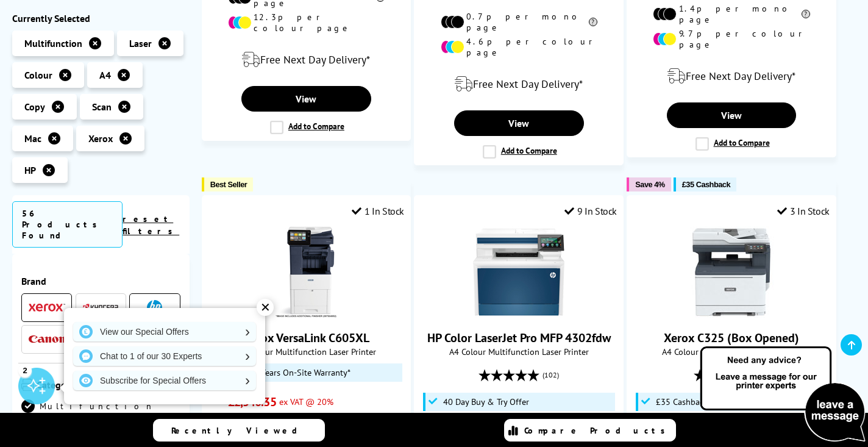  What do you see at coordinates (102, 107) in the screenshot?
I see `span: Scan` at bounding box center [102, 107].